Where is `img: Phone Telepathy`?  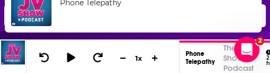
img: Phone Telepathy is located at coordinates (13, 52).